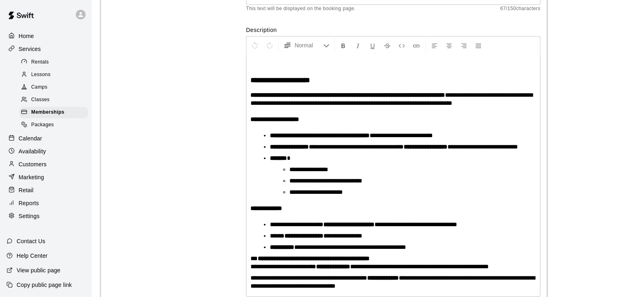 This screenshot has height=297, width=644. What do you see at coordinates (434, 45) in the screenshot?
I see `button: Left Align` at bounding box center [434, 45].